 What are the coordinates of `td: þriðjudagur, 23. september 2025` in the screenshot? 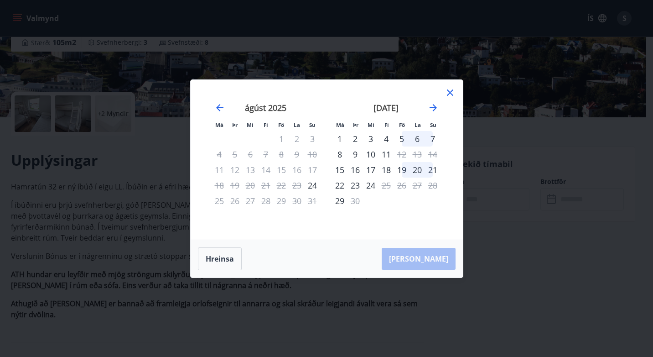 It's located at (355, 185).